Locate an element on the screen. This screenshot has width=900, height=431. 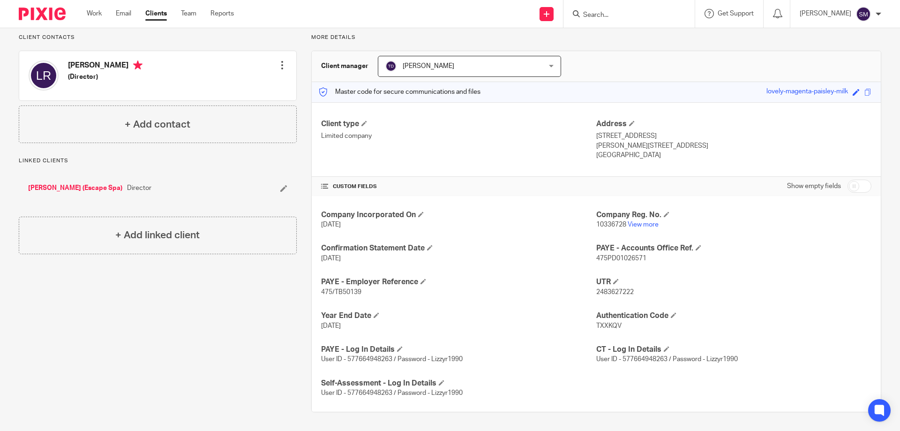
a: Work is located at coordinates (94, 14).